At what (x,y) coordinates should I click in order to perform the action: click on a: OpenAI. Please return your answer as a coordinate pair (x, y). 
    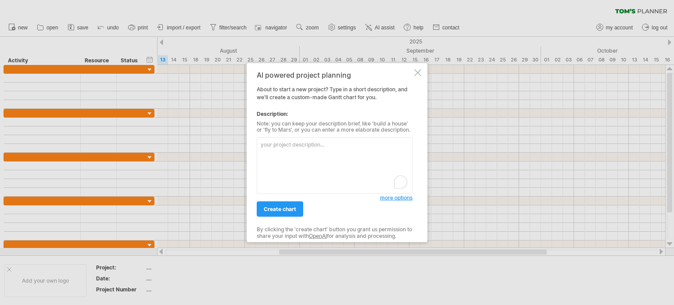
    Looking at the image, I should click on (318, 235).